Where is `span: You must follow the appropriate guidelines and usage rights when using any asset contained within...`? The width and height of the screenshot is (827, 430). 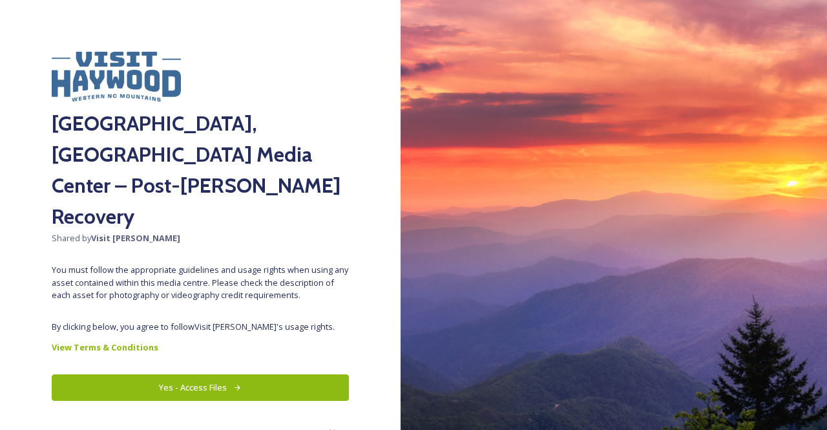 span: You must follow the appropriate guidelines and usage rights when using any asset contained within... is located at coordinates (200, 282).